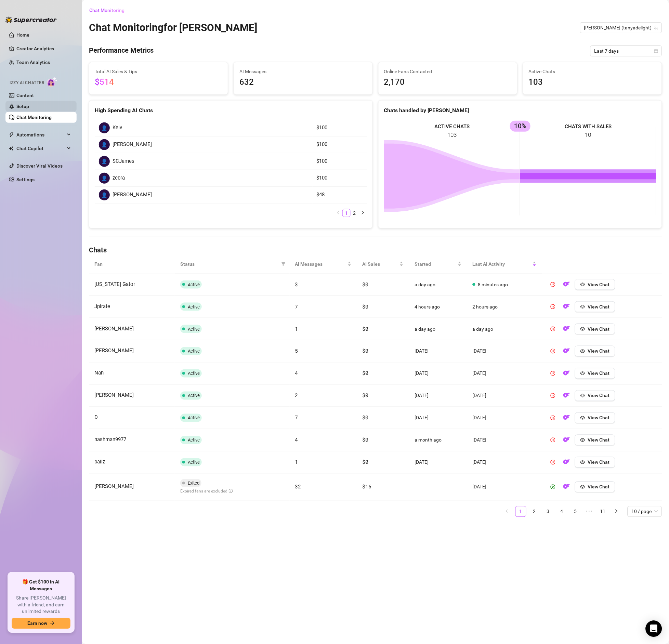 The height and width of the screenshot is (644, 669). I want to click on span: arrow-right, so click(52, 624).